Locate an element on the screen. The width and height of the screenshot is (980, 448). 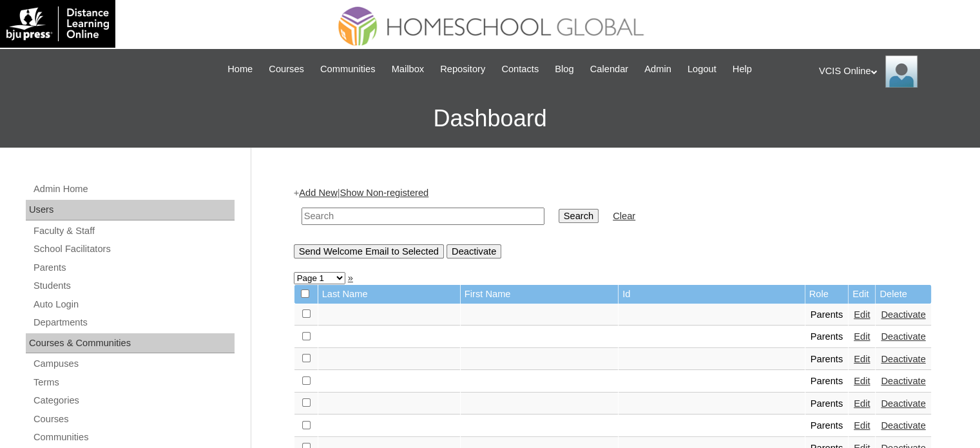
img: logo-white.png is located at coordinates (57, 24).